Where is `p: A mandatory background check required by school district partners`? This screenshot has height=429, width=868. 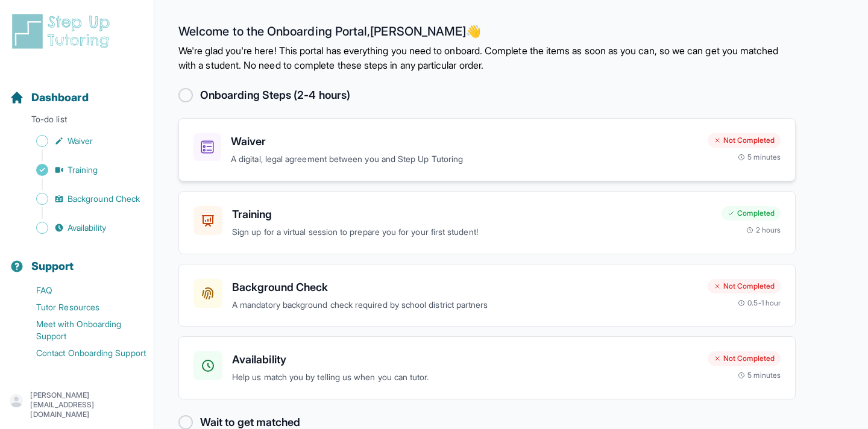
p: A mandatory background check required by school district partners is located at coordinates (465, 305).